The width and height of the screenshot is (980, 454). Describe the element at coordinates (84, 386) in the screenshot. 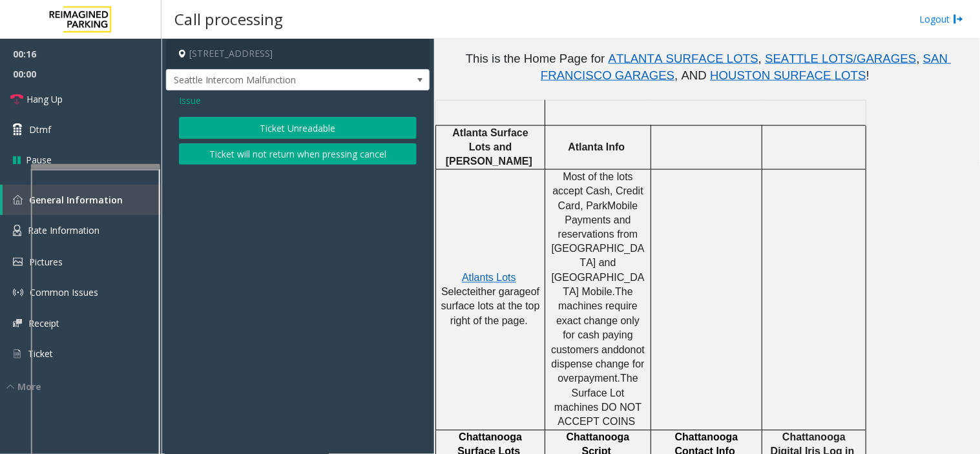

I see `div: More` at that location.